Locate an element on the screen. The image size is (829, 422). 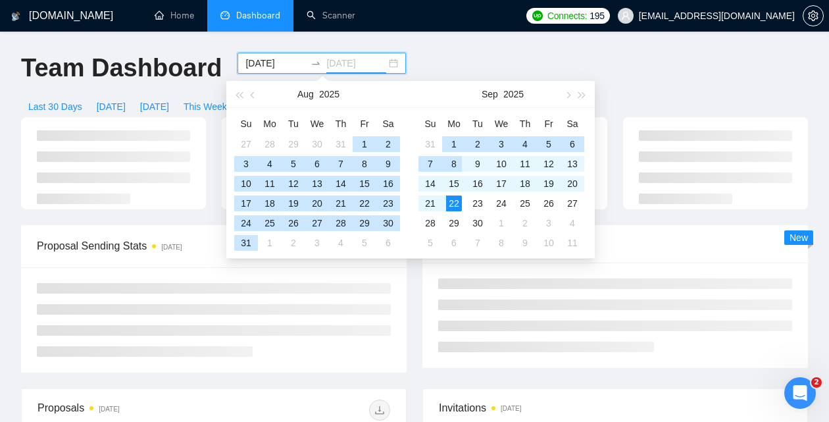
div: 3 is located at coordinates (548, 223).